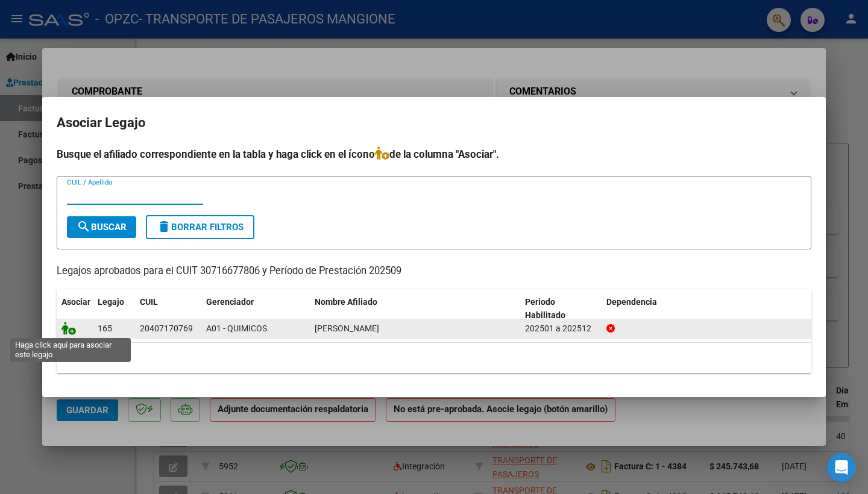  I want to click on span: Dependencia, so click(632, 301).